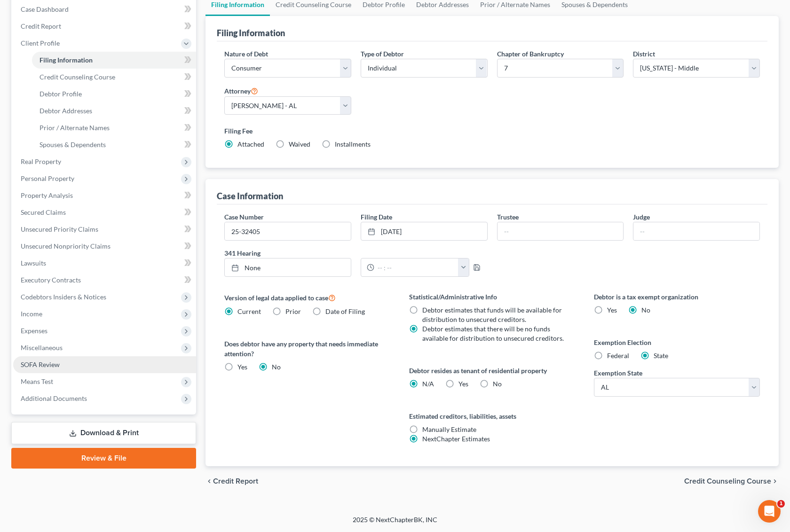 The height and width of the screenshot is (532, 790). I want to click on label: District, so click(644, 54).